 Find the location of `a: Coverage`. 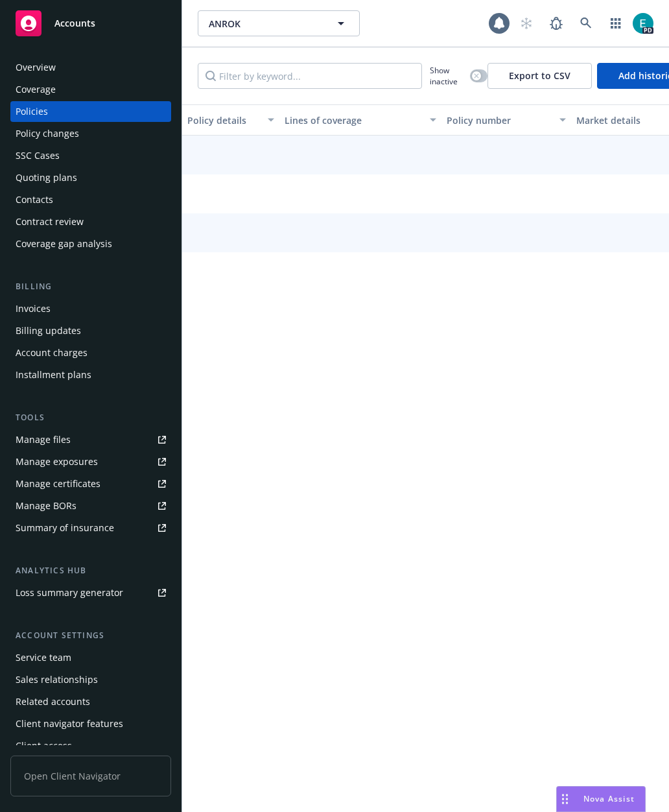

a: Coverage is located at coordinates (91, 90).